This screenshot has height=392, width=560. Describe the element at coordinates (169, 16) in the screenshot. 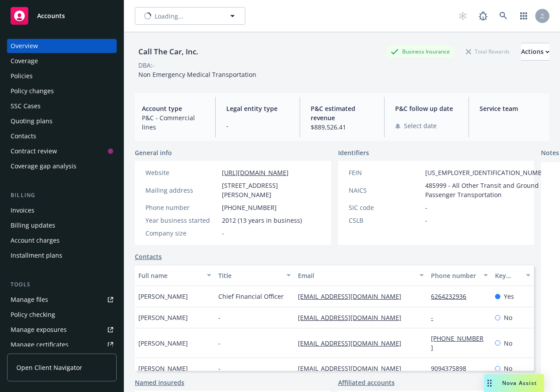

I see `span: Loading...` at that location.